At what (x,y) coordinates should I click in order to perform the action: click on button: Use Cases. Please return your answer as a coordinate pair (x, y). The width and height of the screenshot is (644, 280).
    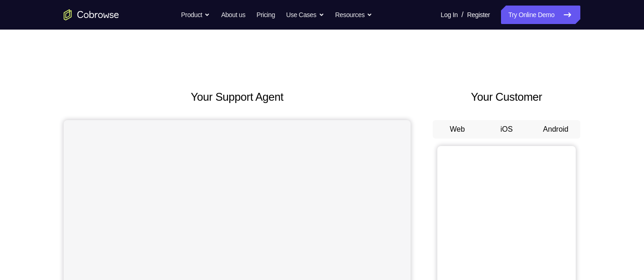
    Looking at the image, I should click on (305, 15).